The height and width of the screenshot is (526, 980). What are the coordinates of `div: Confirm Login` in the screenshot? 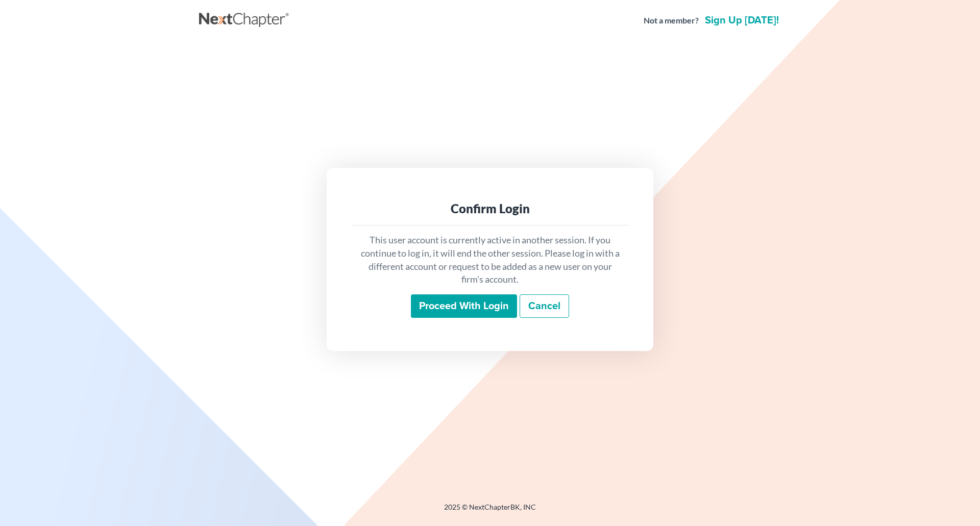 It's located at (490, 209).